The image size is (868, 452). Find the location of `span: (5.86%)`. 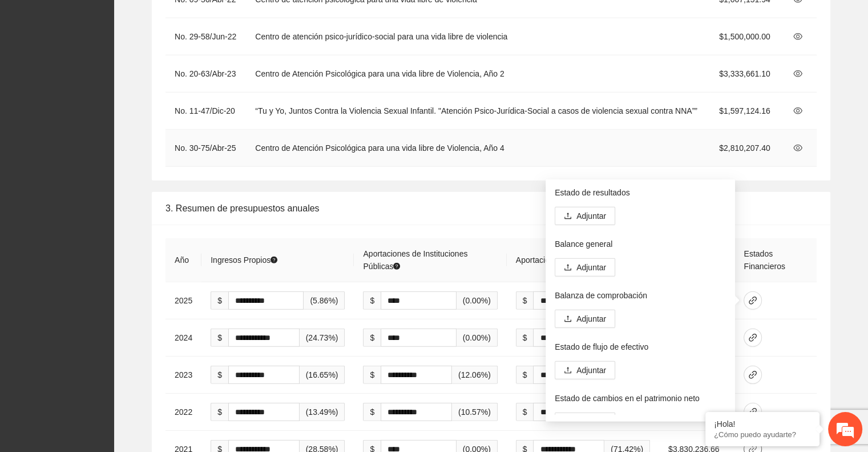

span: (5.86%) is located at coordinates (324, 301).